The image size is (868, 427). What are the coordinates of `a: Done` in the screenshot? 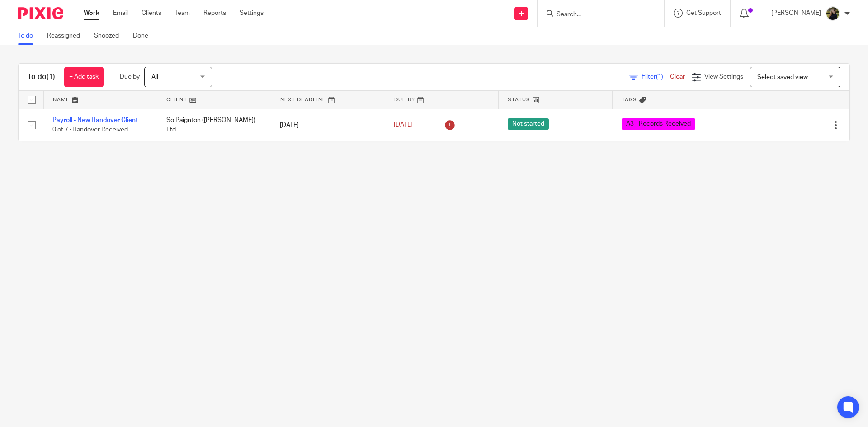 It's located at (144, 36).